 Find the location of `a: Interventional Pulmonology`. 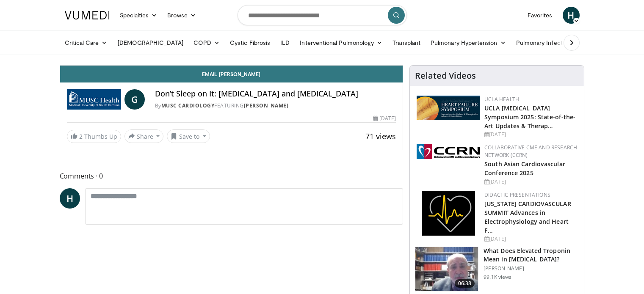

a: Interventional Pulmonology is located at coordinates (341, 43).